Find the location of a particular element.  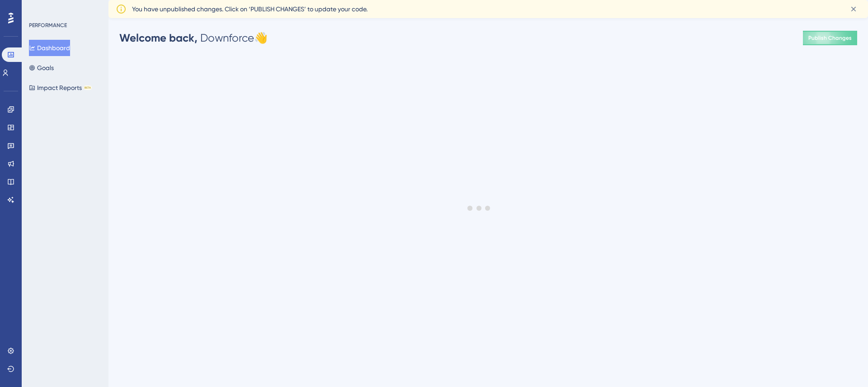

span: Publish Changes is located at coordinates (830, 38).